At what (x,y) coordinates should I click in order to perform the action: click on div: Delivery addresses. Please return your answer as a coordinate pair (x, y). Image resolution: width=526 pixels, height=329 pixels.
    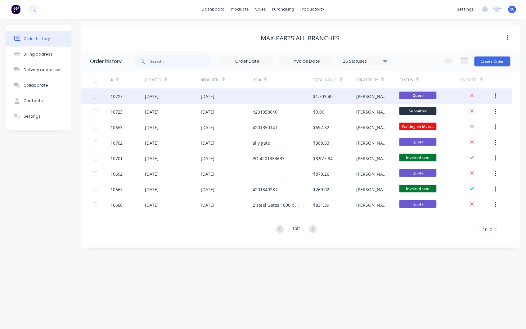
    Looking at the image, I should click on (43, 70).